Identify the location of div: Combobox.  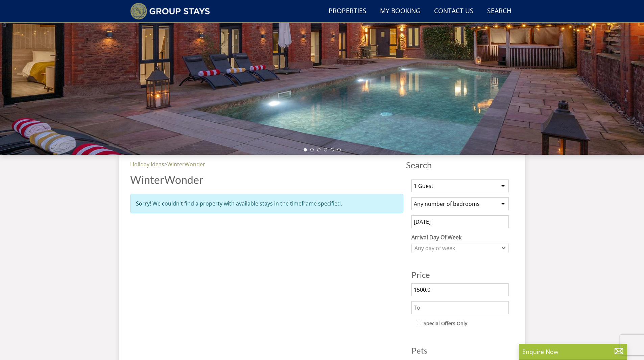
(460, 248).